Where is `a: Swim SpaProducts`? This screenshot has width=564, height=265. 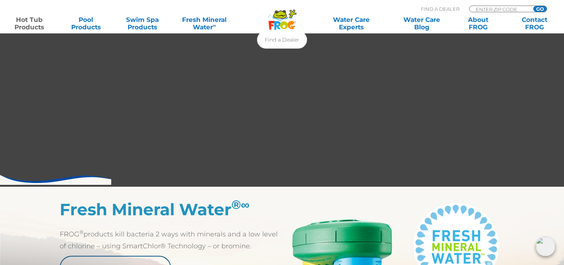
a: Swim SpaProducts is located at coordinates (142, 23).